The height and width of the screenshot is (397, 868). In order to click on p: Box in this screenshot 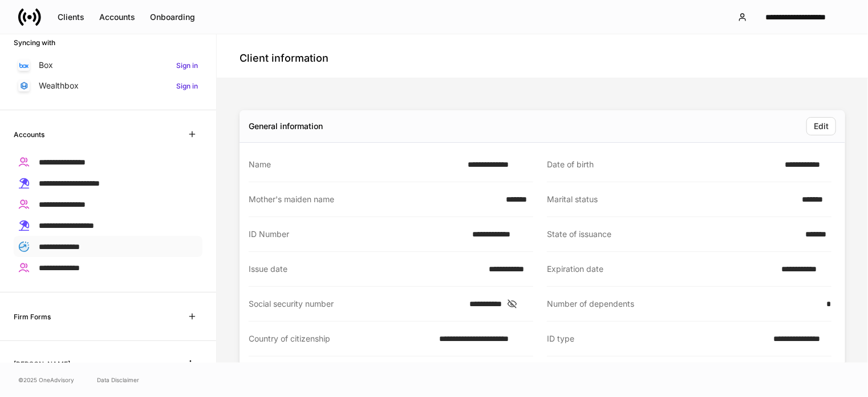, I will do `click(46, 65)`.